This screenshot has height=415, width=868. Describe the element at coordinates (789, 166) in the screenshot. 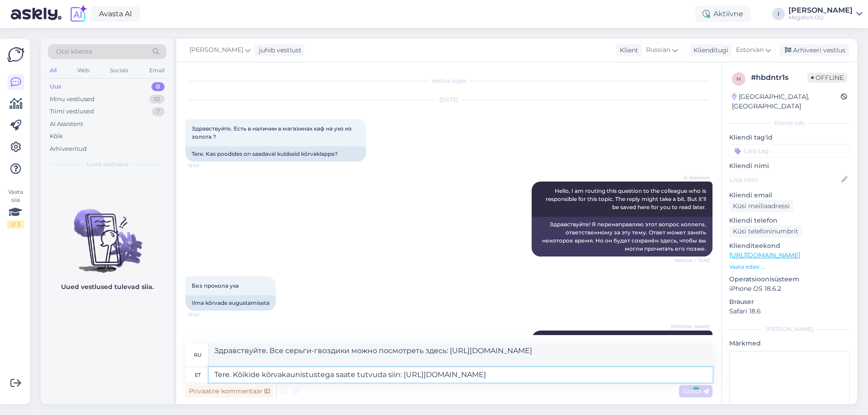

I see `p: Kliendi nimi` at that location.